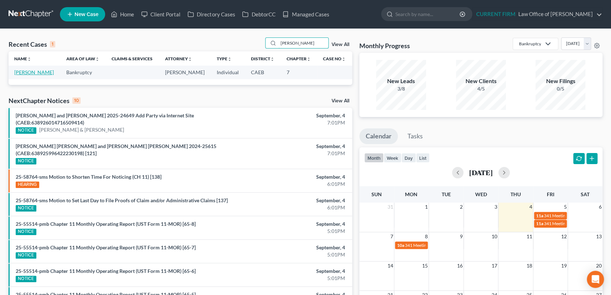 The image size is (611, 295). Describe the element at coordinates (461, 207) in the screenshot. I see `span: 2` at that location.